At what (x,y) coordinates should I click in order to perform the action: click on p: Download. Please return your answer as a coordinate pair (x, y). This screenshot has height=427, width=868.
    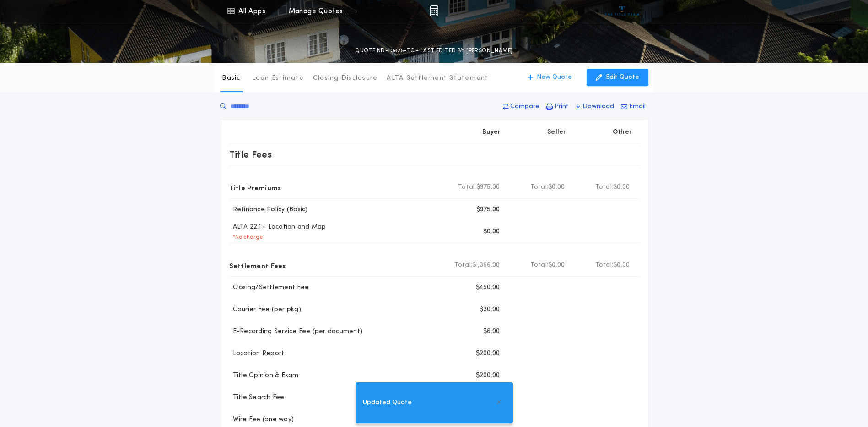
    Looking at the image, I should click on (598, 107).